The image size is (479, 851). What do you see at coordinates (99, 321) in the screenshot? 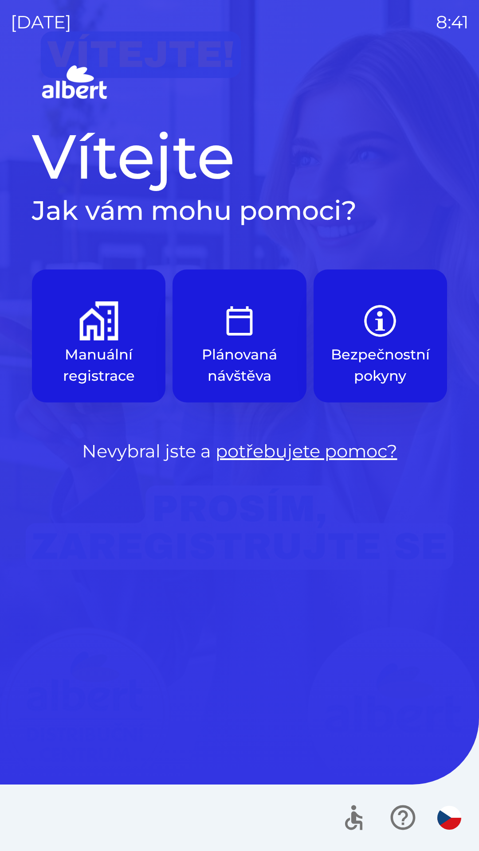
I see `img: d73f94ca-8ab6-4a86-aa04-b3561b69ae4e.png` at bounding box center [99, 321].